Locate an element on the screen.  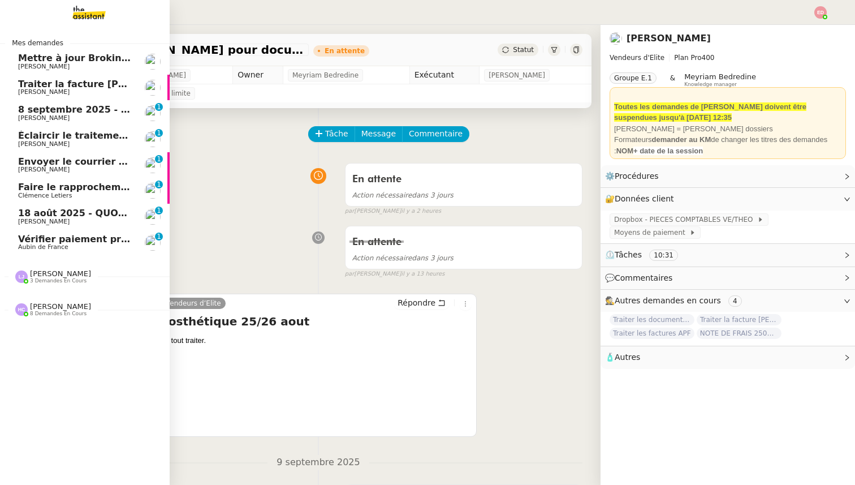
span: il y a 2 heures is located at coordinates (421, 211).